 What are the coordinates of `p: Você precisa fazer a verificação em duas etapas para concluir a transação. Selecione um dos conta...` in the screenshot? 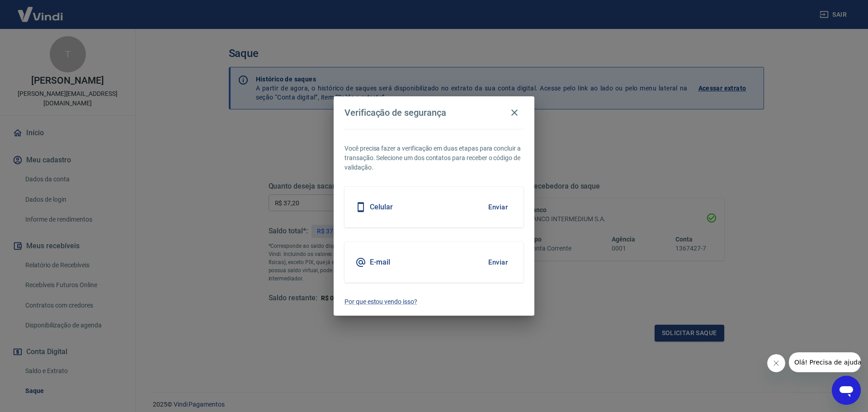 It's located at (434, 158).